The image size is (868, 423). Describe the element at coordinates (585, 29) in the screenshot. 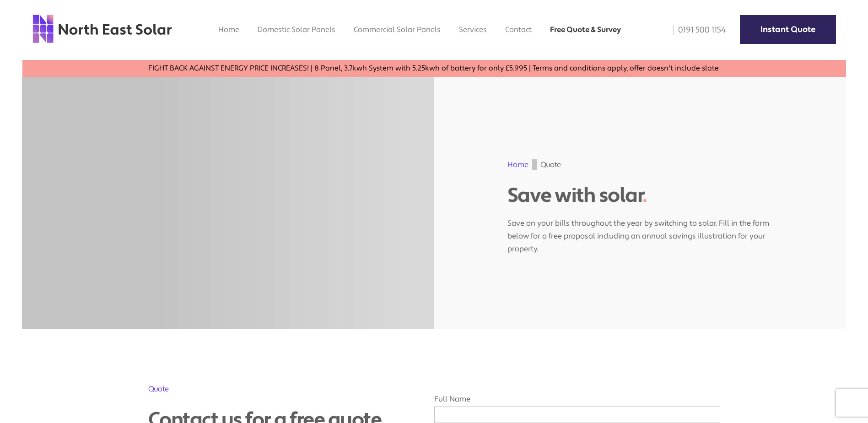

I see `a: Free Quote & Survey` at that location.